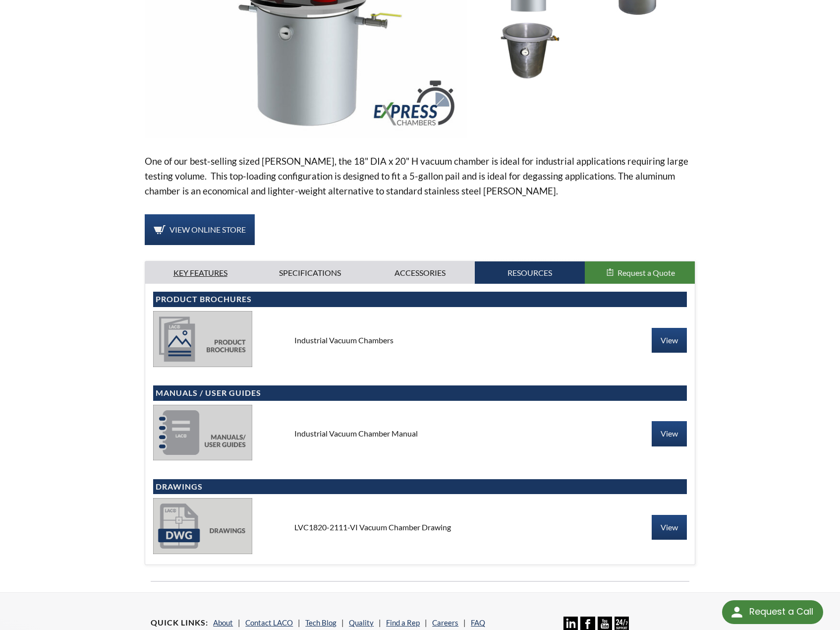  Describe the element at coordinates (530, 273) in the screenshot. I see `a: Resources` at that location.